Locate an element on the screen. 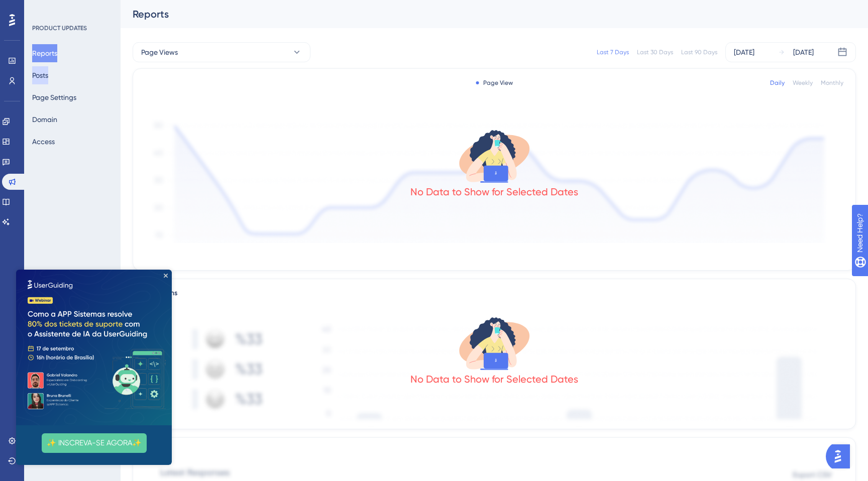  div: Close Preview is located at coordinates (150, 6).